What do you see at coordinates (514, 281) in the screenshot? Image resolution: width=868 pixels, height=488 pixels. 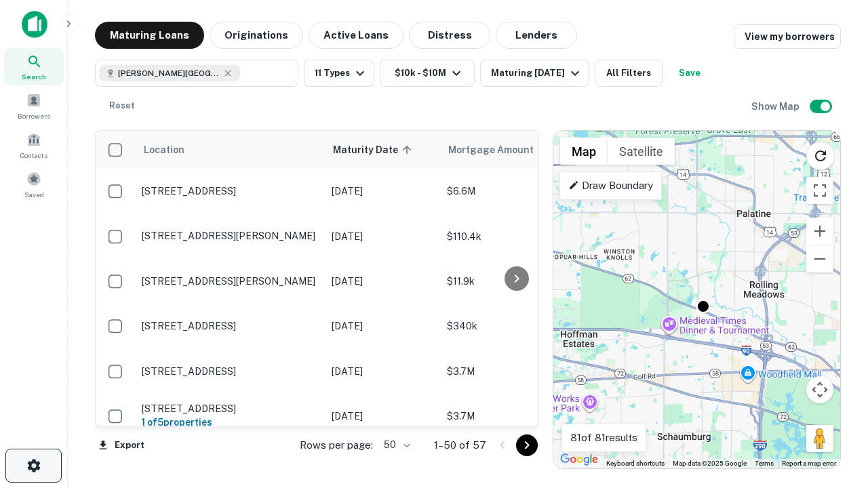 I see `p: $11.9k` at bounding box center [514, 281].